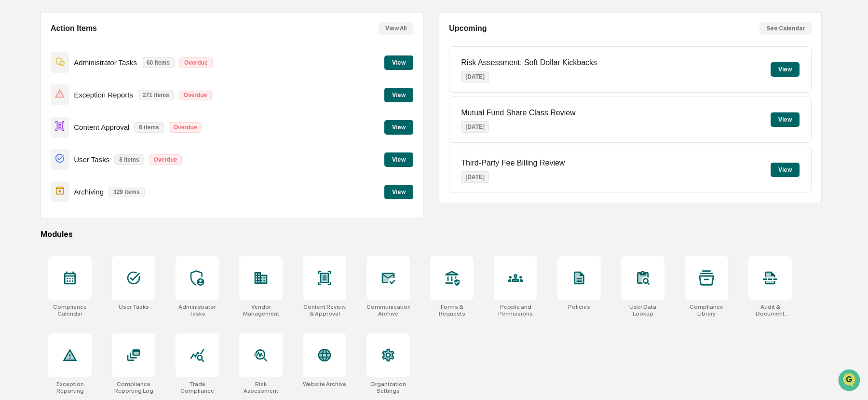  What do you see at coordinates (786, 28) in the screenshot?
I see `a: See Calendar` at bounding box center [786, 28].